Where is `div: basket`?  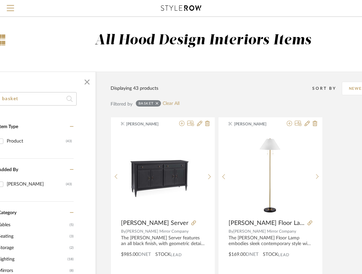
div: basket is located at coordinates (146, 103).